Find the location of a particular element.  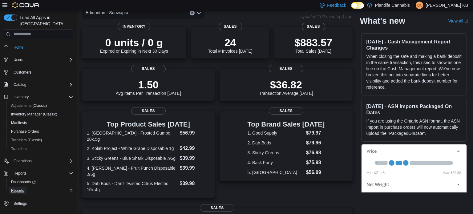

a: Manifests is located at coordinates (19, 123).